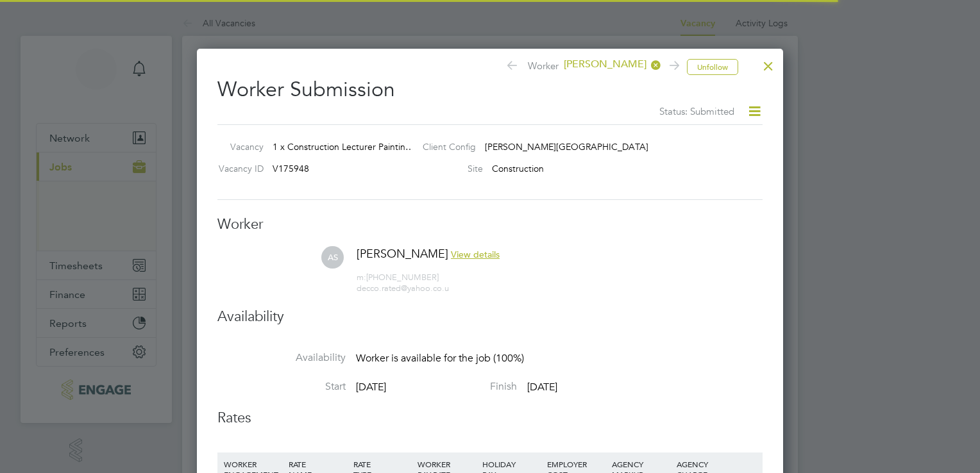 Image resolution: width=980 pixels, height=473 pixels. I want to click on span: Worker, so click(591, 67).